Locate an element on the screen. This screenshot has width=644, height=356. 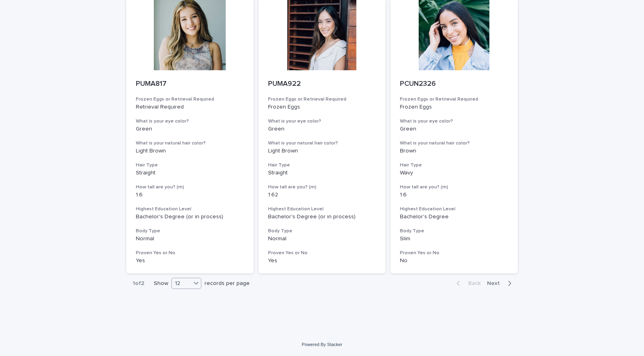
div: 12 is located at coordinates (182, 283).